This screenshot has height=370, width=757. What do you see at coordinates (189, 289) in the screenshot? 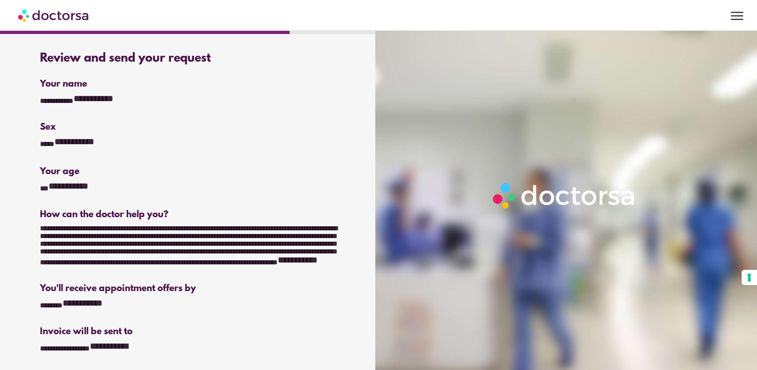
I see `div: You'll receive appointment offers by` at bounding box center [189, 289].